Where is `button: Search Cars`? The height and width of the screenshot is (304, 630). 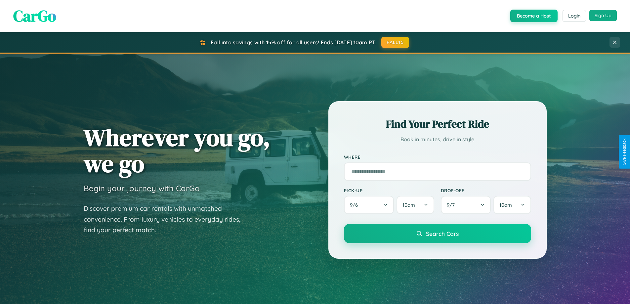 button: Search Cars is located at coordinates (438, 234).